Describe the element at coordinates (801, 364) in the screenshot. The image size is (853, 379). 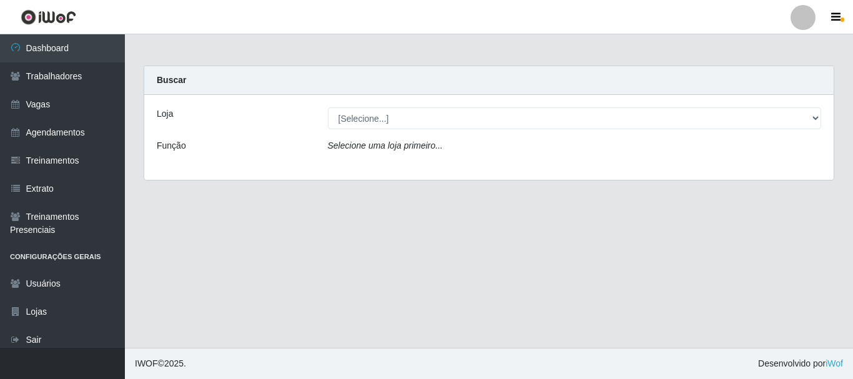
I see `span: Desenvolvido por` at that location.